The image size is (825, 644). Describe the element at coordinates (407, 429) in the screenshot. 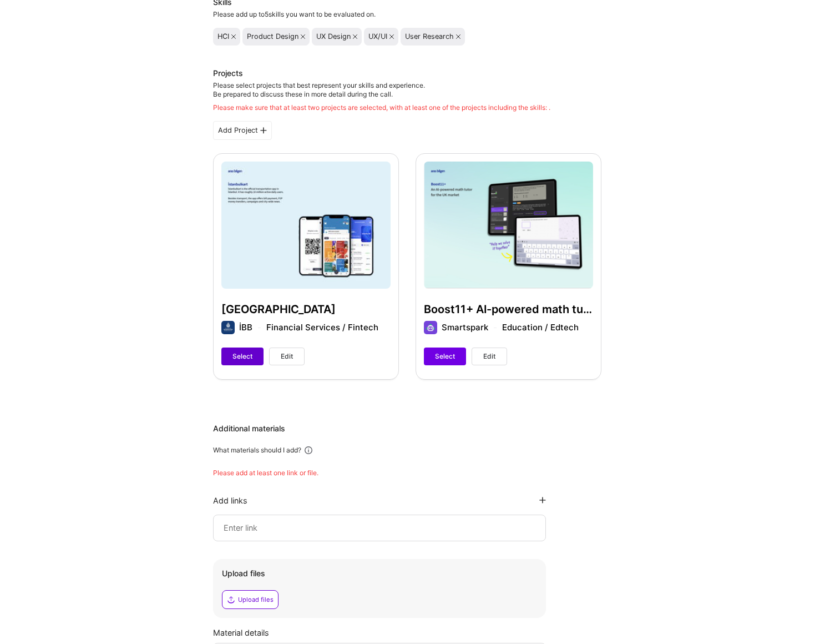

I see `div: Additional materials` at that location.